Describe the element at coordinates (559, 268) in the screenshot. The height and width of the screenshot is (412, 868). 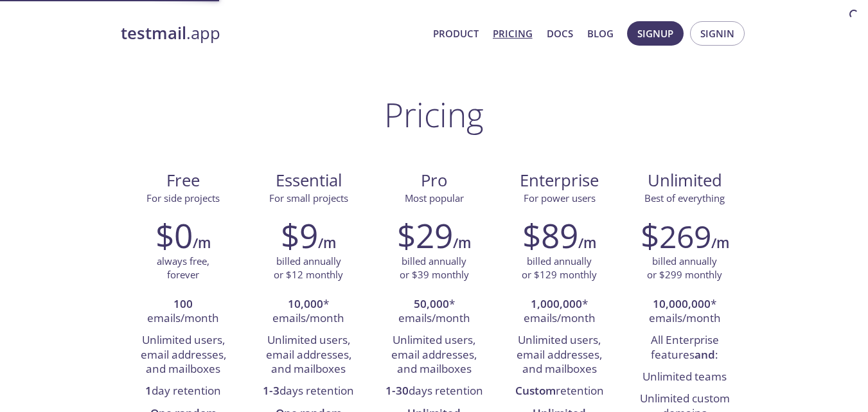
I see `p: billed annually or $129 monthly` at that location.